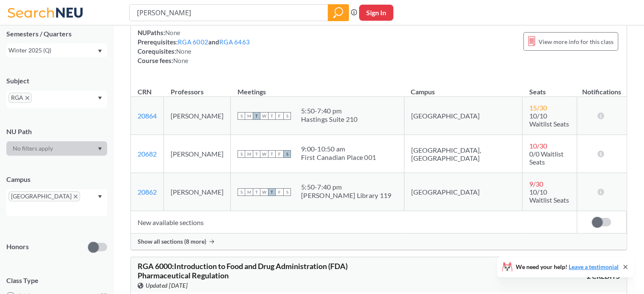  What do you see at coordinates (353, 222) in the screenshot?
I see `td: New available sections` at bounding box center [353, 222].